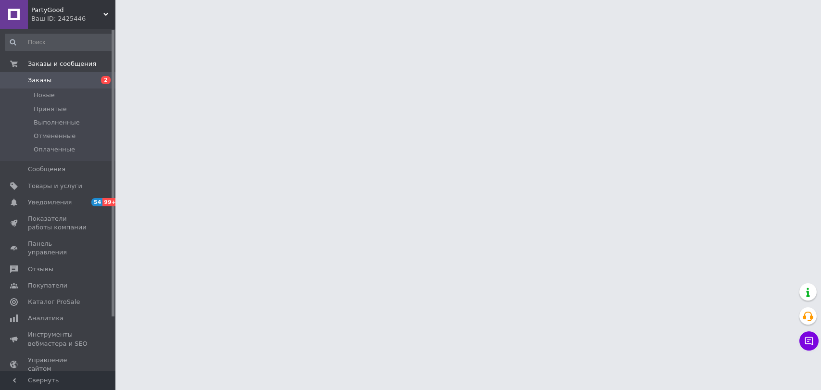 The image size is (821, 390). What do you see at coordinates (50, 109) in the screenshot?
I see `span: Принятые` at bounding box center [50, 109].